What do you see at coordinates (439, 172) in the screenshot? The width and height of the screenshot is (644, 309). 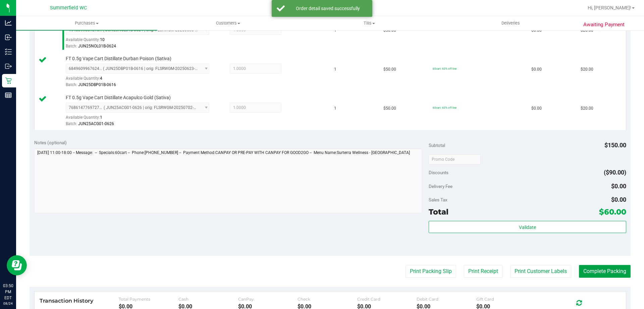 I see `span: Discounts` at bounding box center [439, 172].